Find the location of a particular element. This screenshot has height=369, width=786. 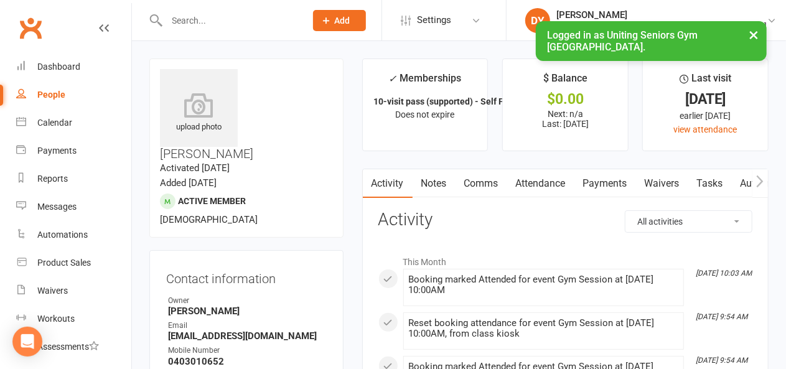

a: Clubworx is located at coordinates (30, 28).